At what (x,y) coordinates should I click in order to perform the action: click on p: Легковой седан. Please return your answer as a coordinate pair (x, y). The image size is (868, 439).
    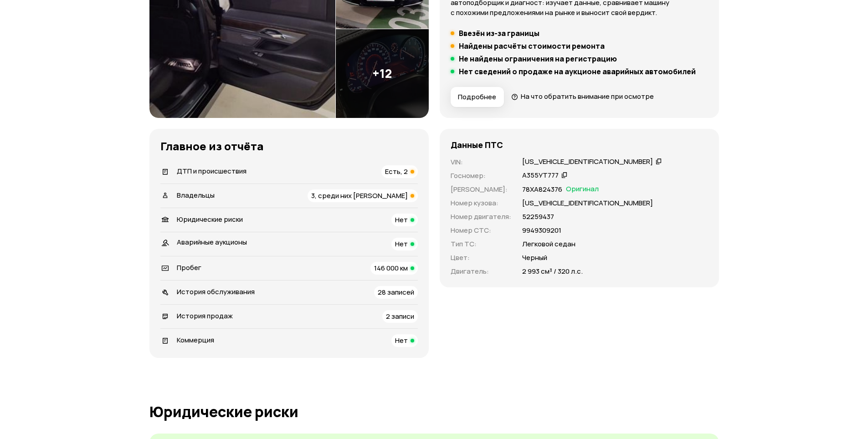
    Looking at the image, I should click on (549, 244).